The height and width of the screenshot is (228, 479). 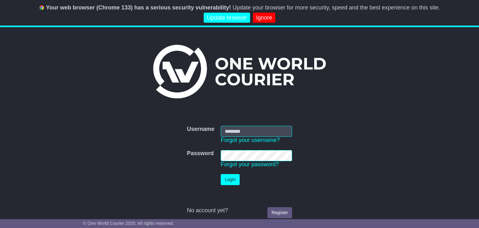 What do you see at coordinates (227, 18) in the screenshot?
I see `a: Update browser` at bounding box center [227, 18].